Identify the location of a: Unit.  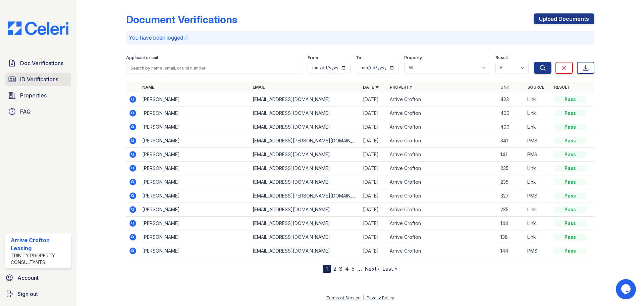
(505, 87).